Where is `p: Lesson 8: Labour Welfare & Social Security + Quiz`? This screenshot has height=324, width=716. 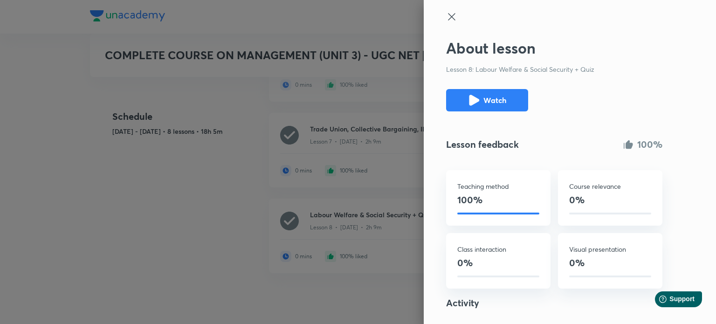
p: Lesson 8: Labour Welfare & Social Security + Quiz is located at coordinates (554, 69).